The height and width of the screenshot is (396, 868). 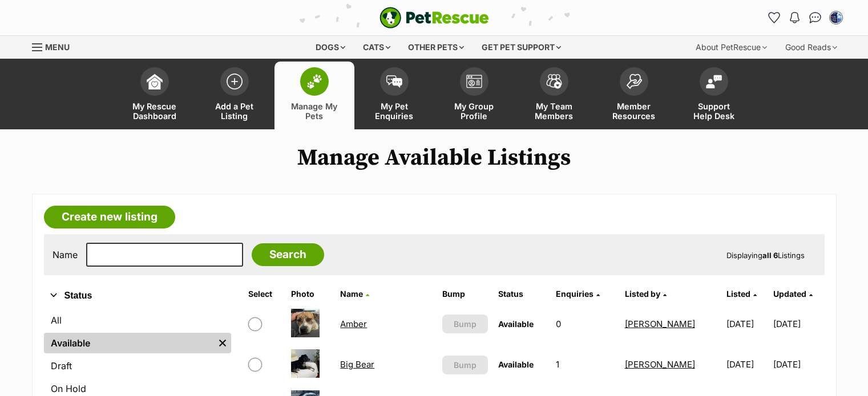 I want to click on a: Conversations, so click(x=815, y=17).